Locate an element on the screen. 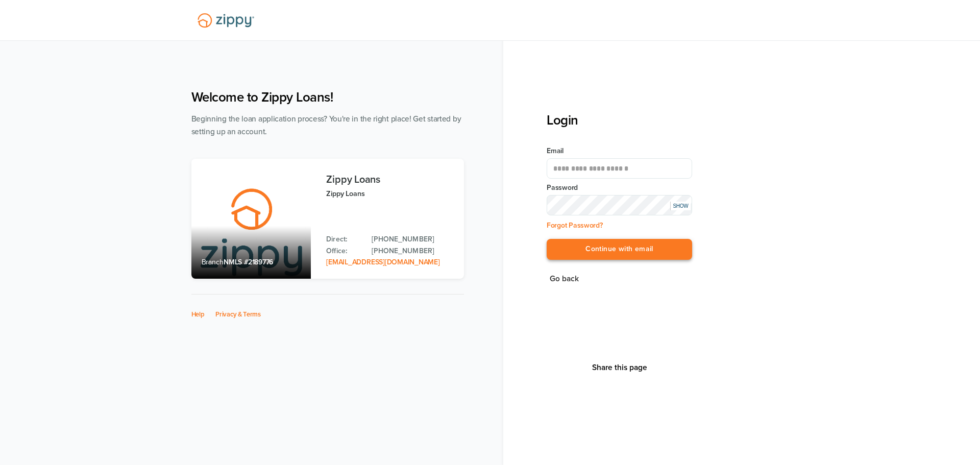 The height and width of the screenshot is (465, 980). span: Branch is located at coordinates (213, 262).